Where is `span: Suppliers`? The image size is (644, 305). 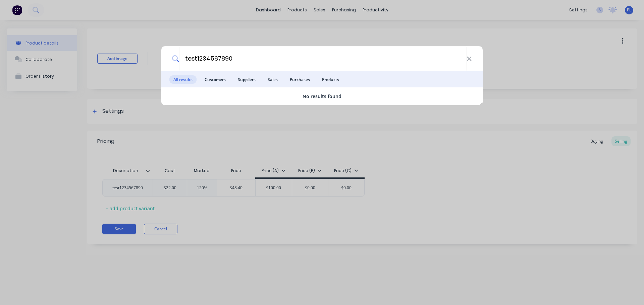
span: Suppliers is located at coordinates (246, 80).